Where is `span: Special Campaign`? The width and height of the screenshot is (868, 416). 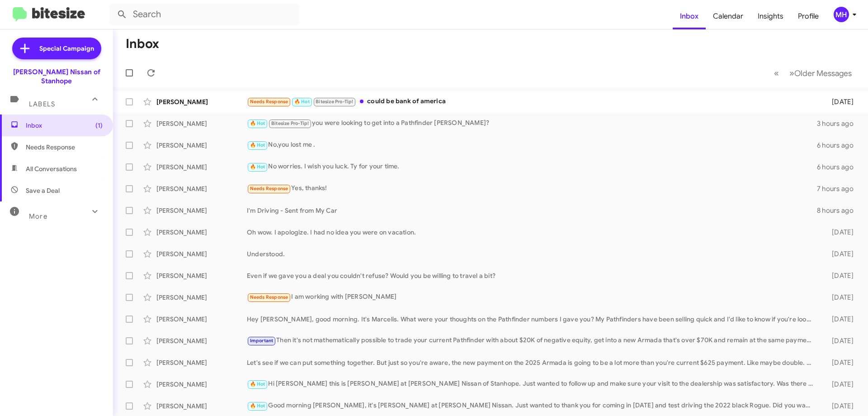
span: Special Campaign is located at coordinates (67, 48).